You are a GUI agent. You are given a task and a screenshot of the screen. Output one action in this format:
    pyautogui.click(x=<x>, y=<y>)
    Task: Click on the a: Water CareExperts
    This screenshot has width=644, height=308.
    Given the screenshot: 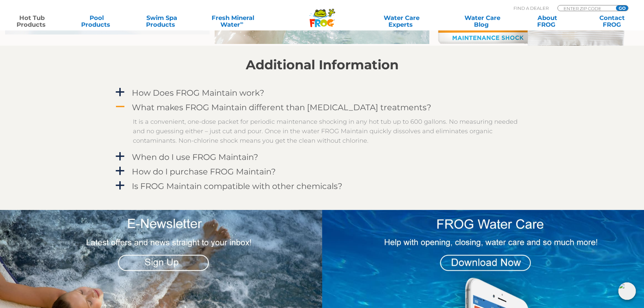 What is the action you would take?
    pyautogui.click(x=402, y=22)
    